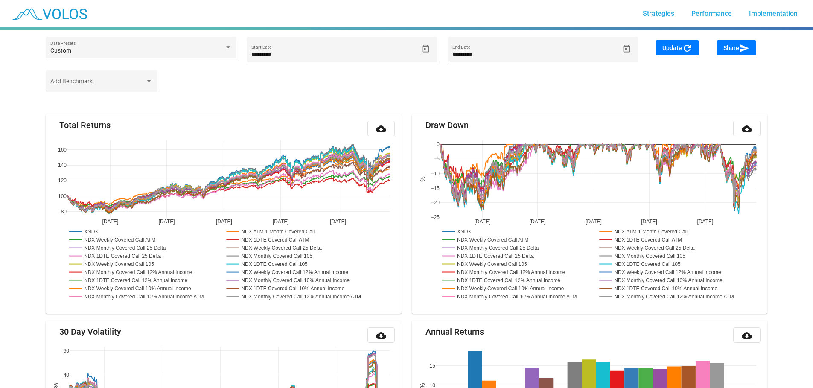 This screenshot has width=813, height=388. What do you see at coordinates (745, 48) in the screenshot?
I see `mat-icon: send` at bounding box center [745, 48].